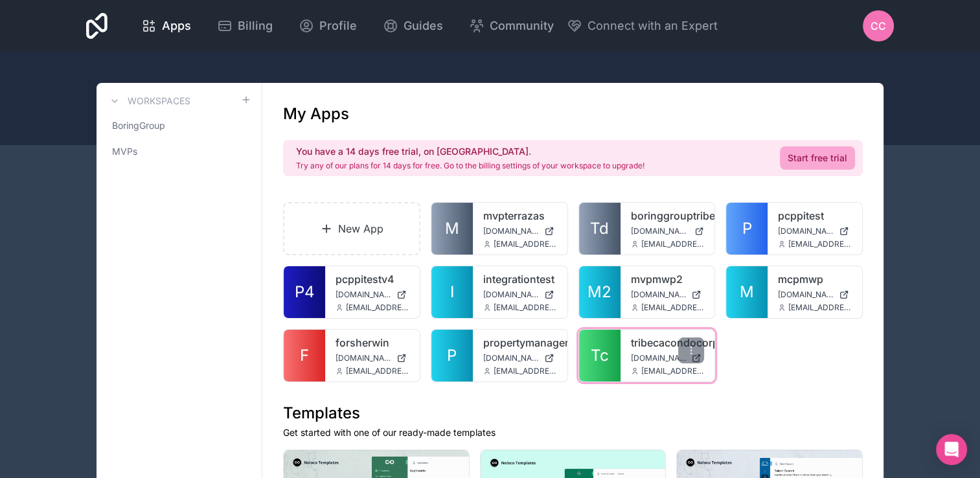  What do you see at coordinates (159, 101) in the screenshot?
I see `h3: Workspaces` at bounding box center [159, 101].